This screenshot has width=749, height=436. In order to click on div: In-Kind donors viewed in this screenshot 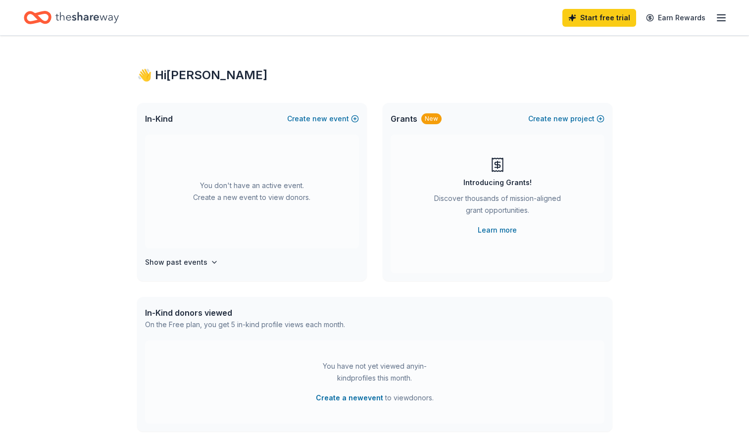, I will do `click(245, 313)`.